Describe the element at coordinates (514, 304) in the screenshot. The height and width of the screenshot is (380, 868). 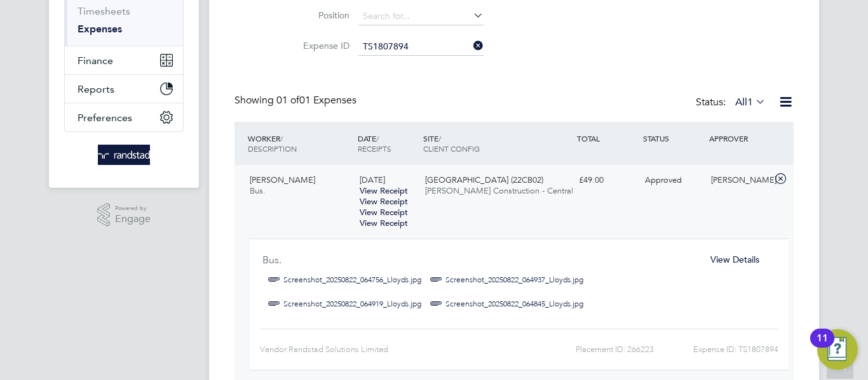
I see `a: Screenshot_20250822_064845_Lloyds.jpg` at that location.